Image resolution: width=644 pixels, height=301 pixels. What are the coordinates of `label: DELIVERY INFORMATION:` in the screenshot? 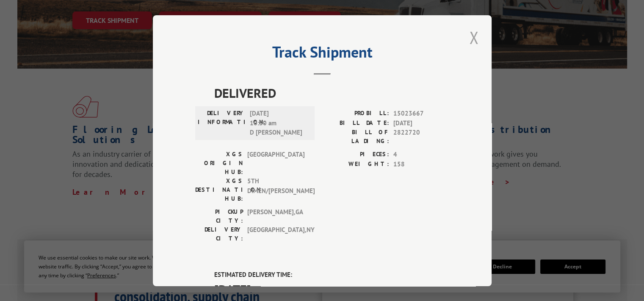 It's located at (222, 123).